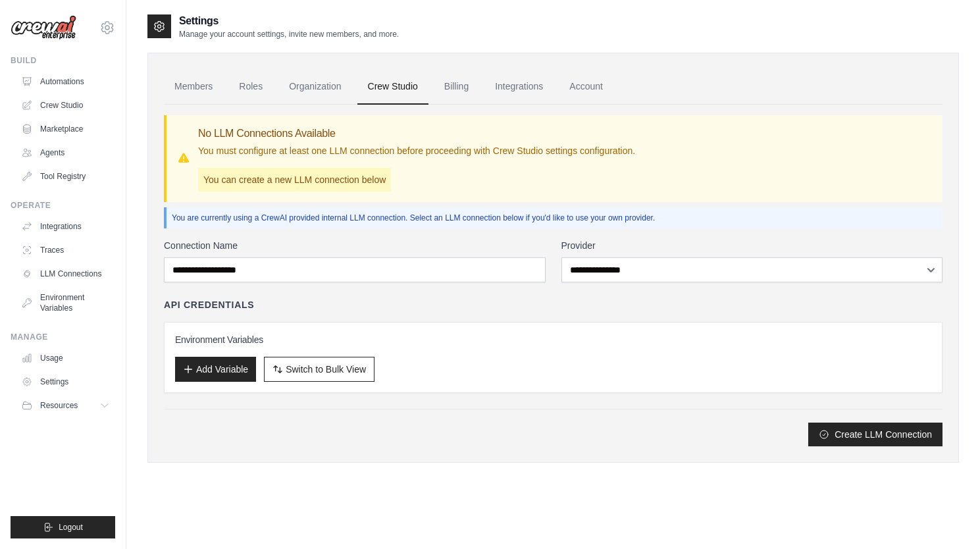  I want to click on a: Usage, so click(65, 358).